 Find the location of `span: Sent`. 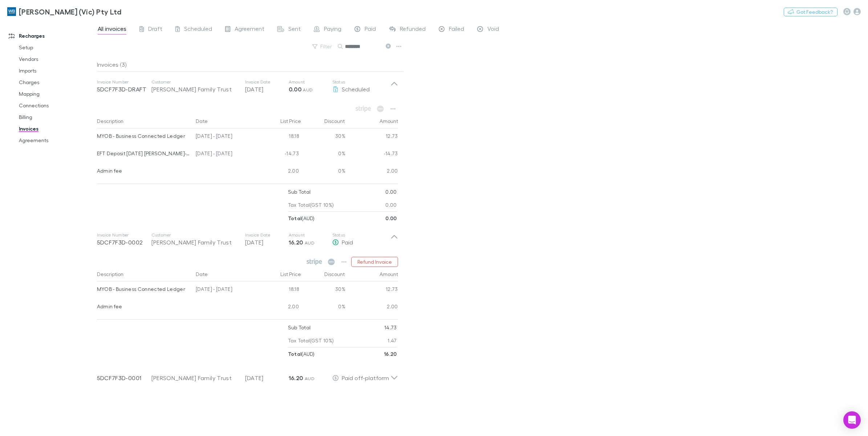

span: Sent is located at coordinates (294, 30).